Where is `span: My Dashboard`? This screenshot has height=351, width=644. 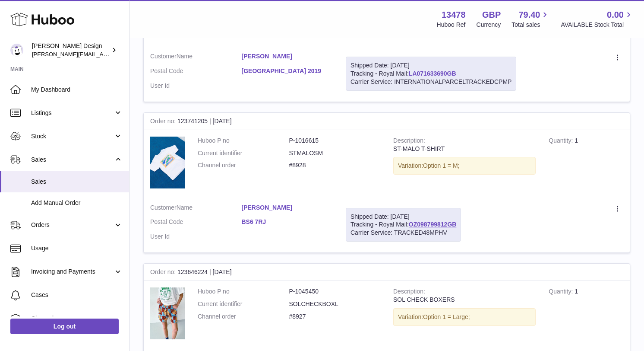 span: My Dashboard is located at coordinates (77, 90).